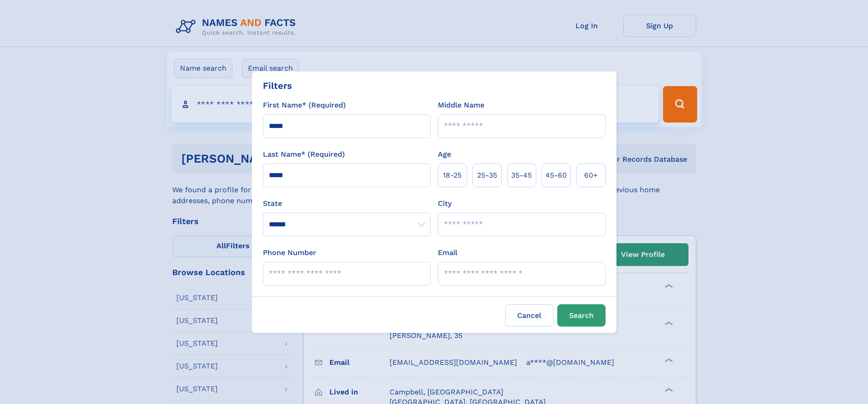  Describe the element at coordinates (290, 252) in the screenshot. I see `label: Phone Number` at that location.